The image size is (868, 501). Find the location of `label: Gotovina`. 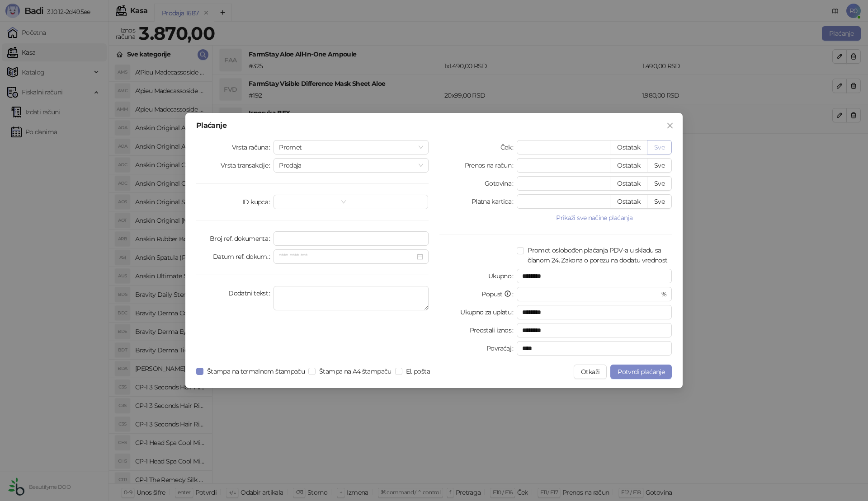

label: Gotovina is located at coordinates (501, 184).